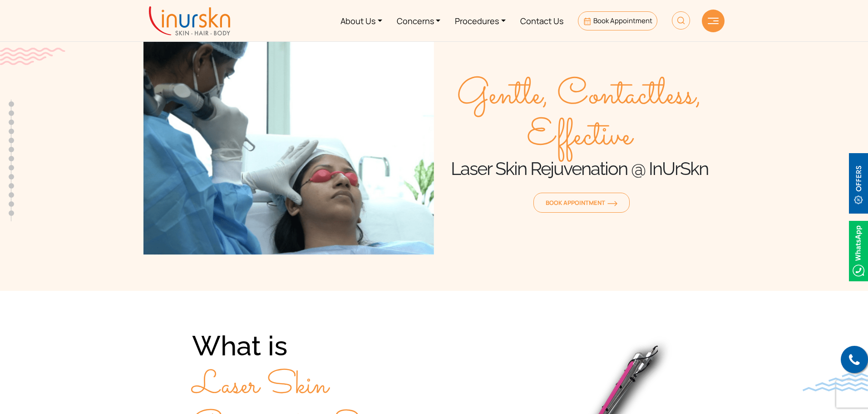 This screenshot has height=414, width=868. I want to click on img: HeaderSearch, so click(681, 21).